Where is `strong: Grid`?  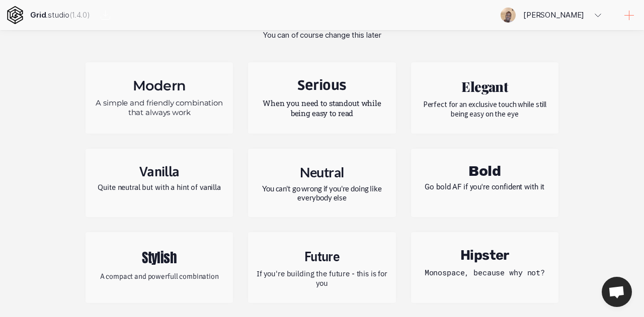
strong: Grid is located at coordinates (38, 15).